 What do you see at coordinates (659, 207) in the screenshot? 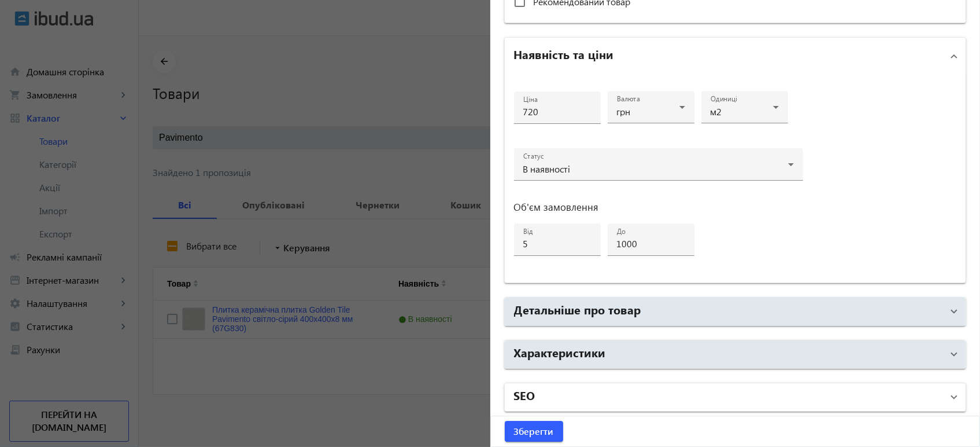
I see `h3: Об'єм замовлення` at bounding box center [659, 207].